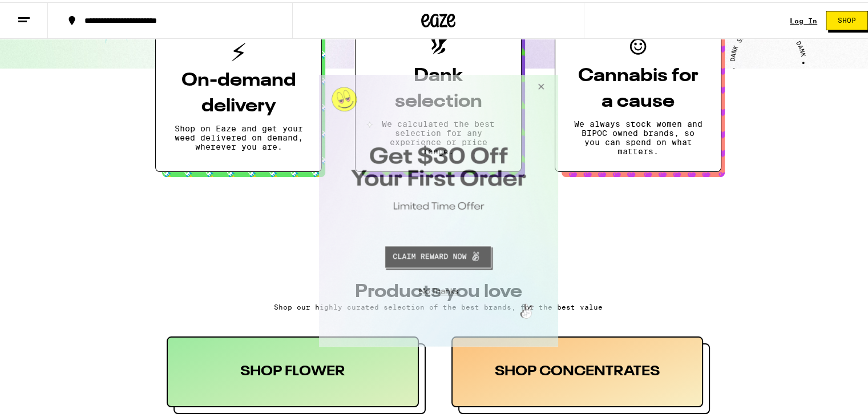  I want to click on button: Cannabis for a causeWe always stock women and BIPOC owned brands, so you can spend on what matters., so click(638, 88).